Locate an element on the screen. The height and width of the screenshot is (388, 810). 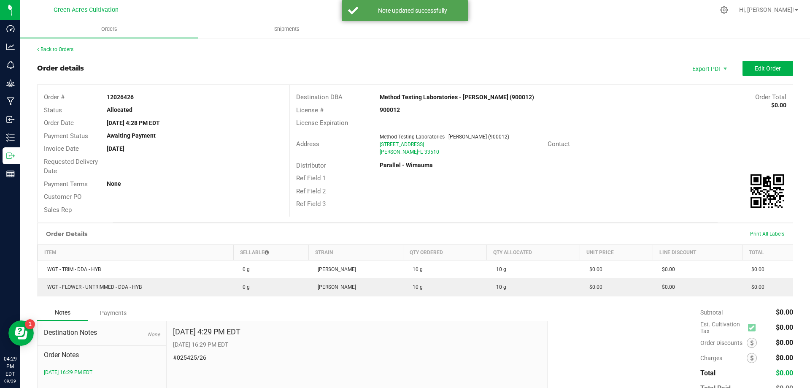
button: Edit Order is located at coordinates (768, 68).